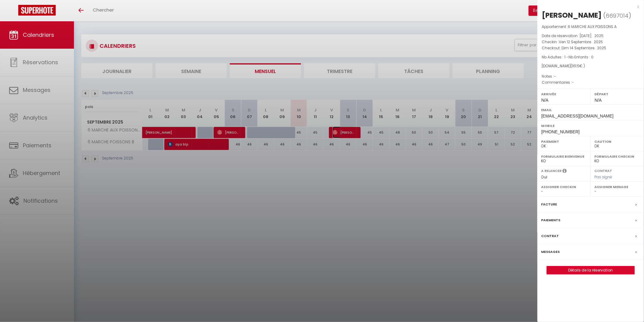  Describe the element at coordinates (591, 126) in the screenshot. I see `label: Mobile` at that location.